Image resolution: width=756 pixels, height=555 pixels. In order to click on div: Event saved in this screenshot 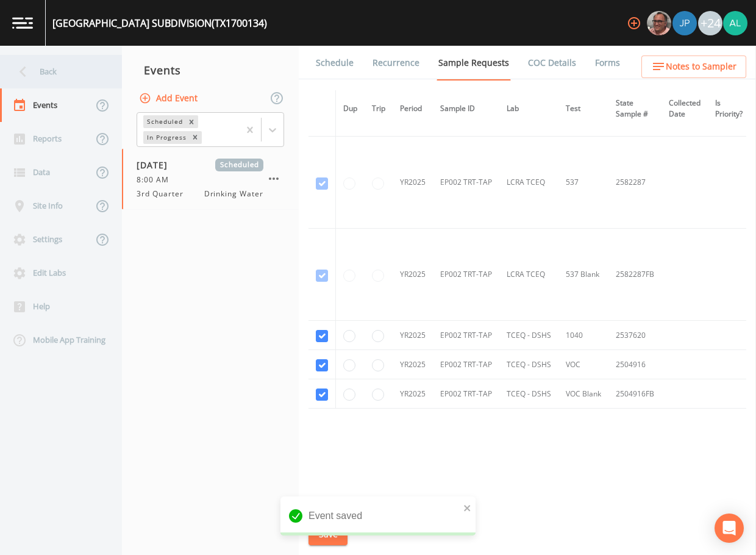, I will do `click(378, 516)`.